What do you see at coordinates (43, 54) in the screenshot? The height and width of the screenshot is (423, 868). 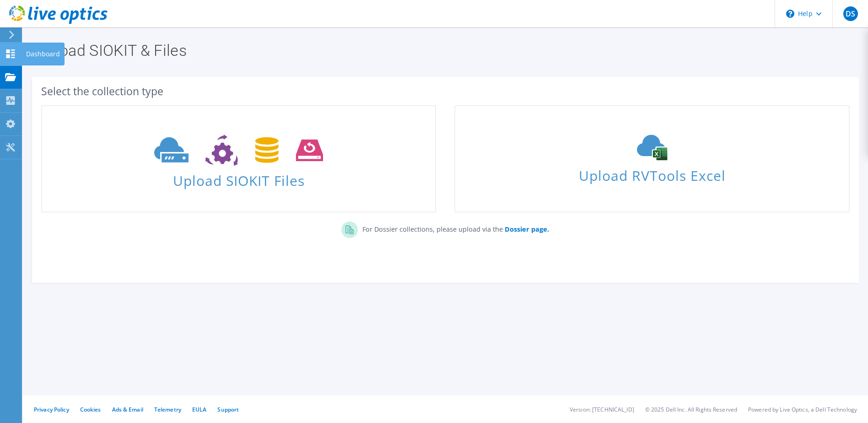 I see `div: Dashboard` at bounding box center [43, 54].